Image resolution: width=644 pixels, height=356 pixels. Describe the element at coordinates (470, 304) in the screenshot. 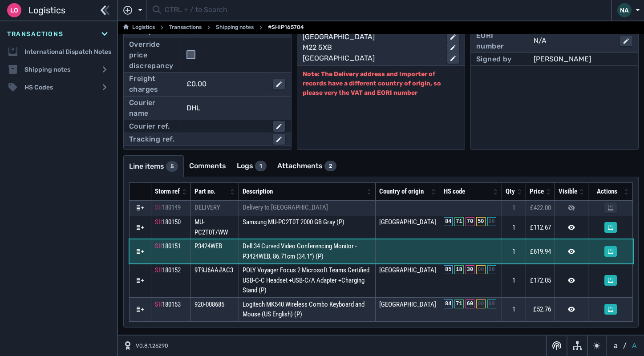

I see `div: 60` at that location.